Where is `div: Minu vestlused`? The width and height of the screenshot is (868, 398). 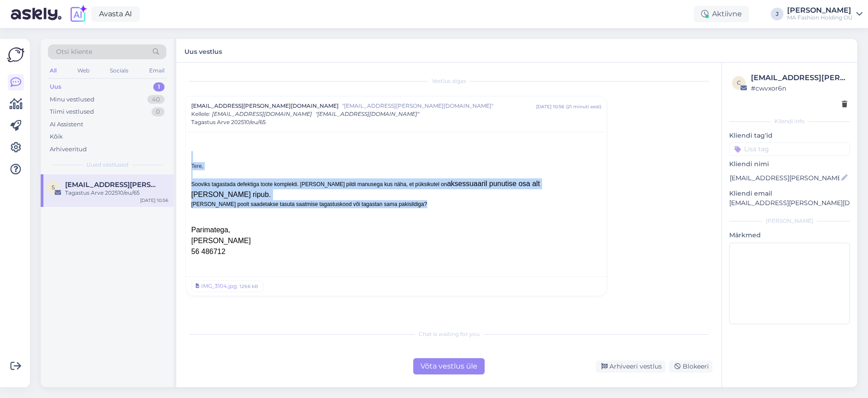 div: Minu vestlused is located at coordinates (72, 100).